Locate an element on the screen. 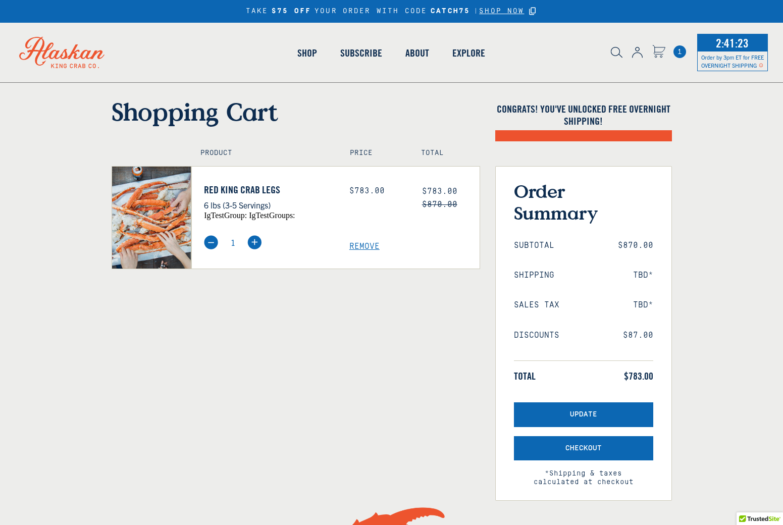 The width and height of the screenshot is (783, 525). span: Update is located at coordinates (584, 414).